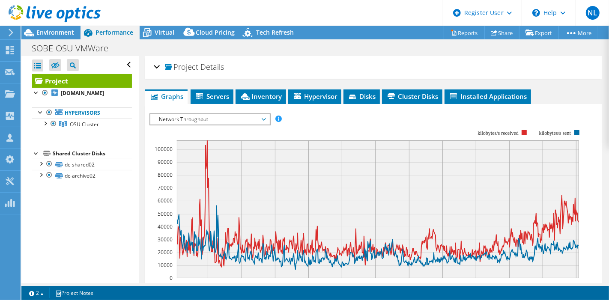 Image resolution: width=609 pixels, height=300 pixels. Describe the element at coordinates (542, 286) in the screenshot. I see `text: 10:00` at that location.